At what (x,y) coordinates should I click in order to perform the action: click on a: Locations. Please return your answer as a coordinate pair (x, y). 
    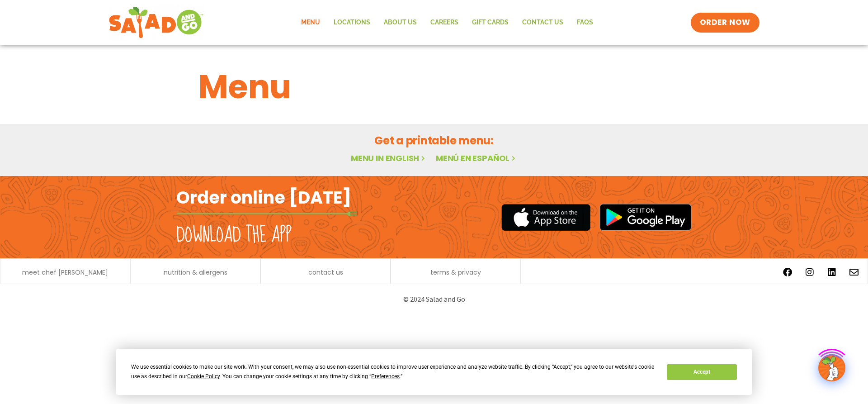
    Looking at the image, I should click on (352, 22).